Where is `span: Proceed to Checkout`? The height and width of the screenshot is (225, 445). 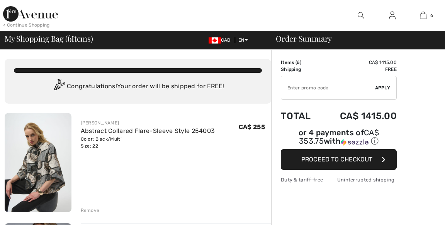
span: Proceed to Checkout is located at coordinates (337, 159).